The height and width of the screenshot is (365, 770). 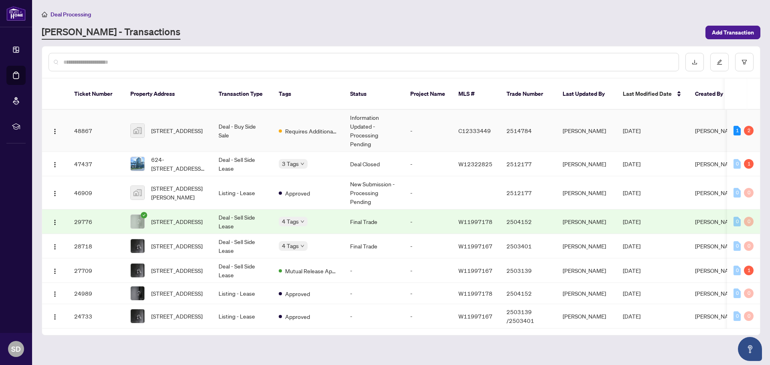 I want to click on button: edit, so click(x=719, y=62).